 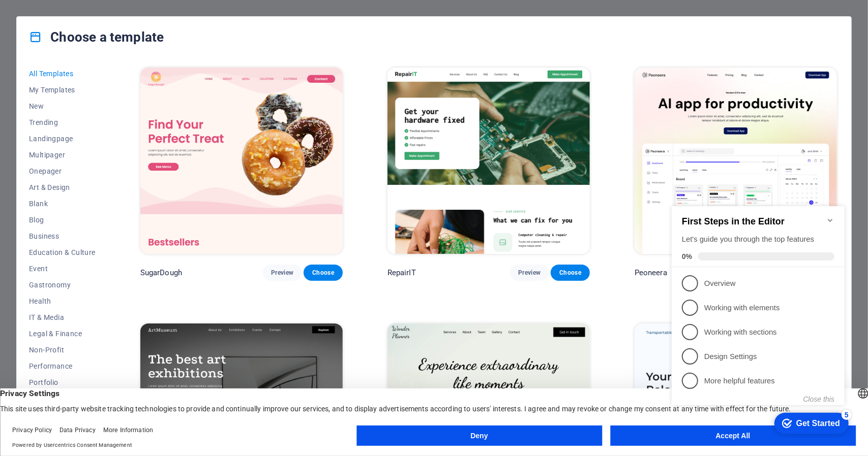 What do you see at coordinates (163, 28) in the screenshot?
I see `div: Minimize checklist` at bounding box center [163, 28].